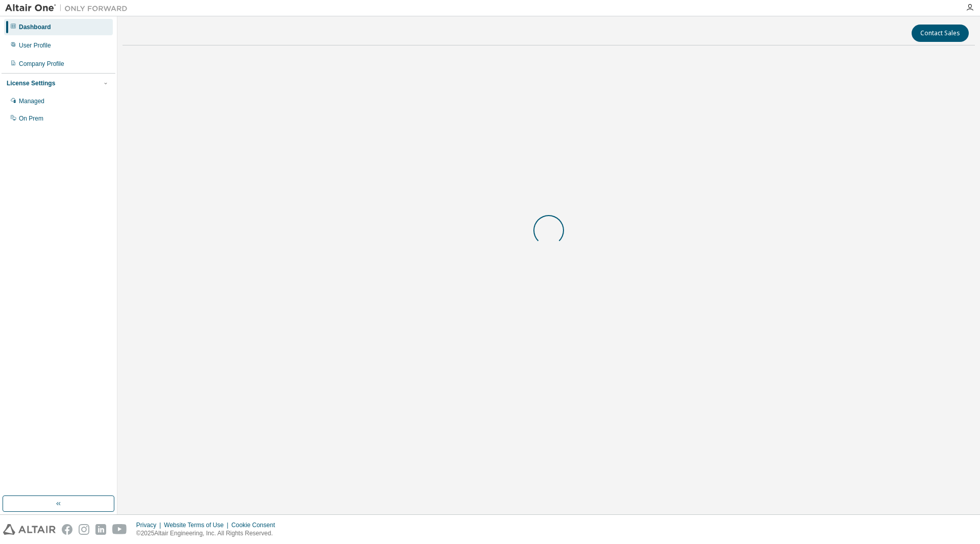 This screenshot has height=544, width=980. Describe the element at coordinates (209, 533) in the screenshot. I see `p: © 2025 Altair Engineering, Inc. All Rights Reserved.` at that location.